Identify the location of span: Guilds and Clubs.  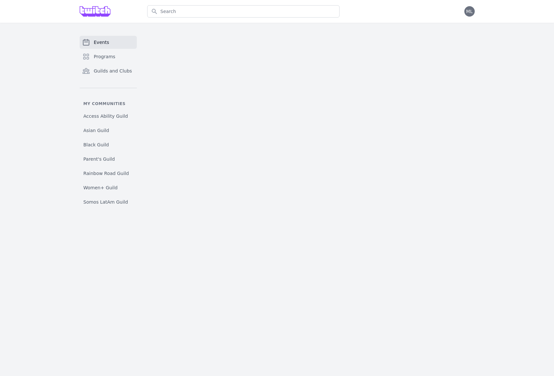
(113, 71).